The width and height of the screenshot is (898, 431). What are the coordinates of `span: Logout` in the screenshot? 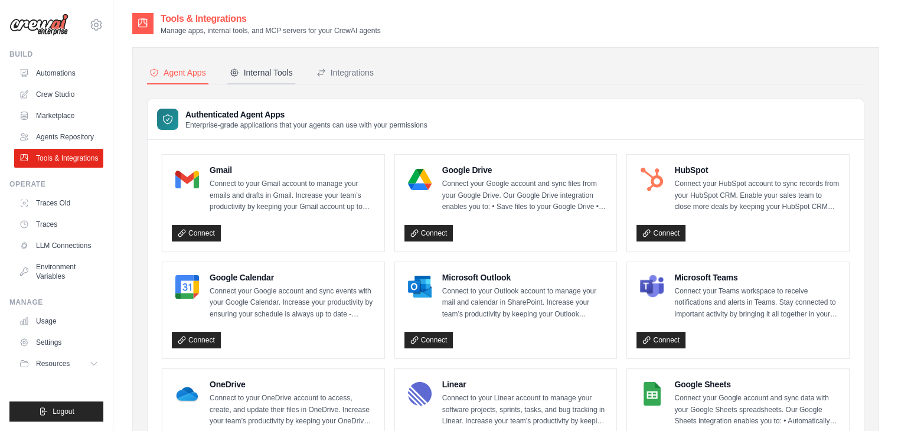 It's located at (63, 411).